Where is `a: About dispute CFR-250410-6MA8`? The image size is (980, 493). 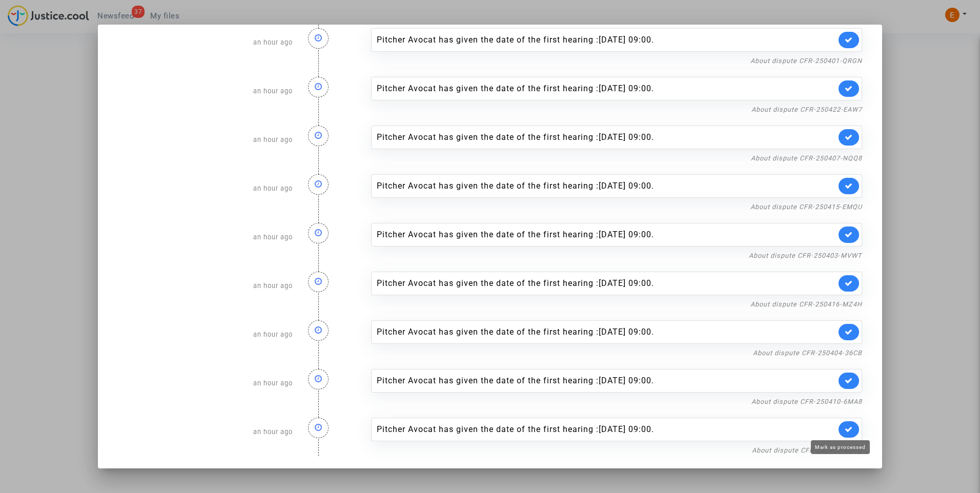 a: About dispute CFR-250410-6MA8 is located at coordinates (807, 402).